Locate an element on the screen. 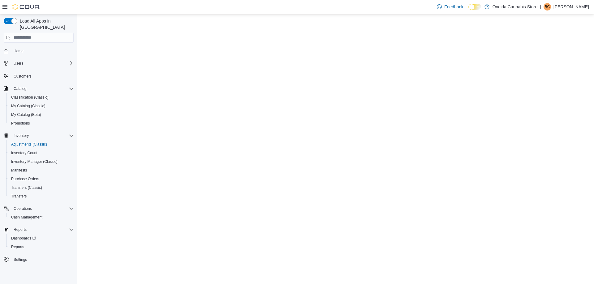 This screenshot has height=284, width=594. button: Home is located at coordinates (39, 51).